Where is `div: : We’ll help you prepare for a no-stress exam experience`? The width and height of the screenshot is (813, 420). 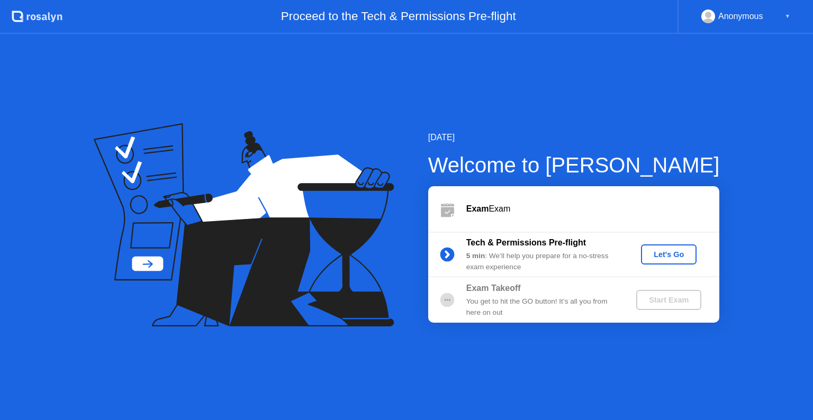
div: : We’ll help you prepare for a no-stress exam experience is located at coordinates (543, 262).